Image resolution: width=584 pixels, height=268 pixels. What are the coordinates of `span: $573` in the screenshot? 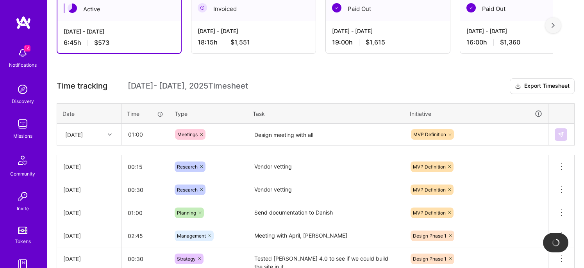 It's located at (101, 43).